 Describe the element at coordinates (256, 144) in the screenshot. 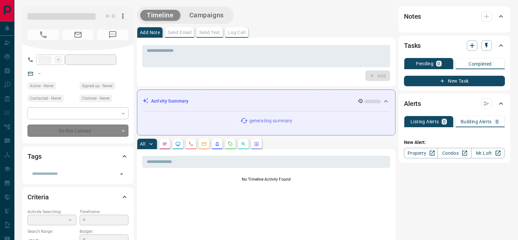

I see `svg: Agent Actions` at that location.